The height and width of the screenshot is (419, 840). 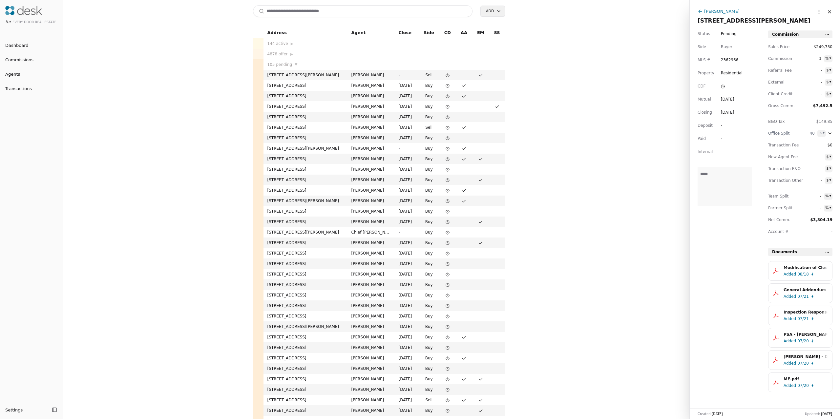 I want to click on span: $149.85, so click(x=824, y=122).